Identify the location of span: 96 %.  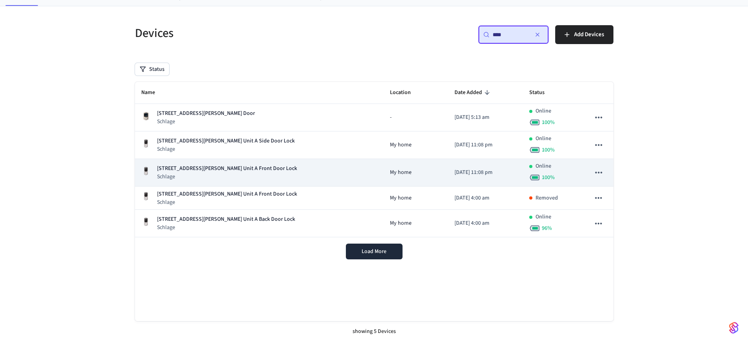
(547, 228).